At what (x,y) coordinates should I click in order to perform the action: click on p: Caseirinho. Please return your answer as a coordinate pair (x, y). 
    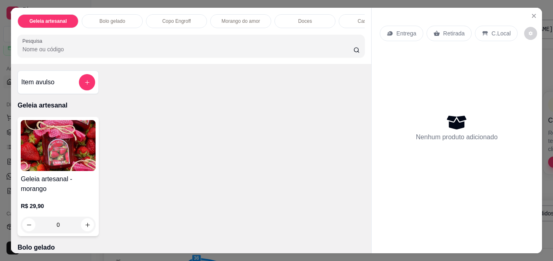
    Looking at the image, I should click on (369, 21).